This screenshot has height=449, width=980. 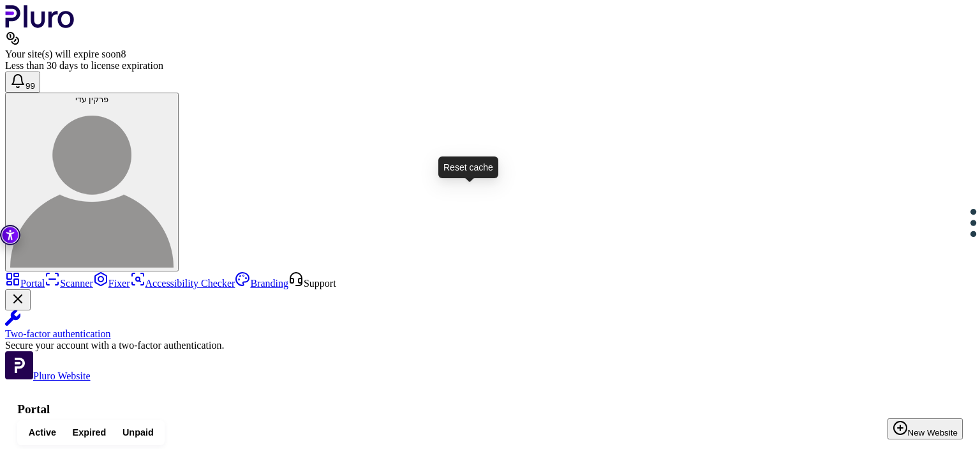 What do you see at coordinates (262, 283) in the screenshot?
I see `a: Branding` at bounding box center [262, 283].